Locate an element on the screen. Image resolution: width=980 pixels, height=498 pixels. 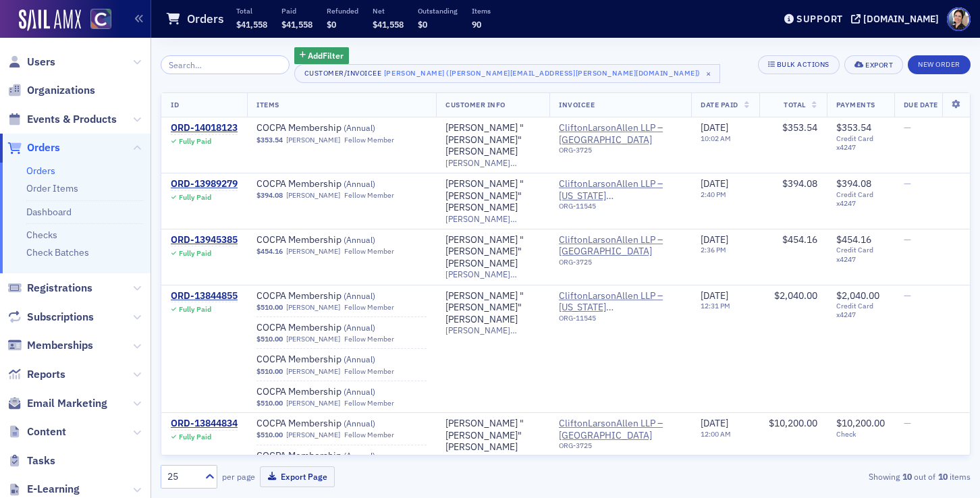
a: Content is located at coordinates (36, 432).